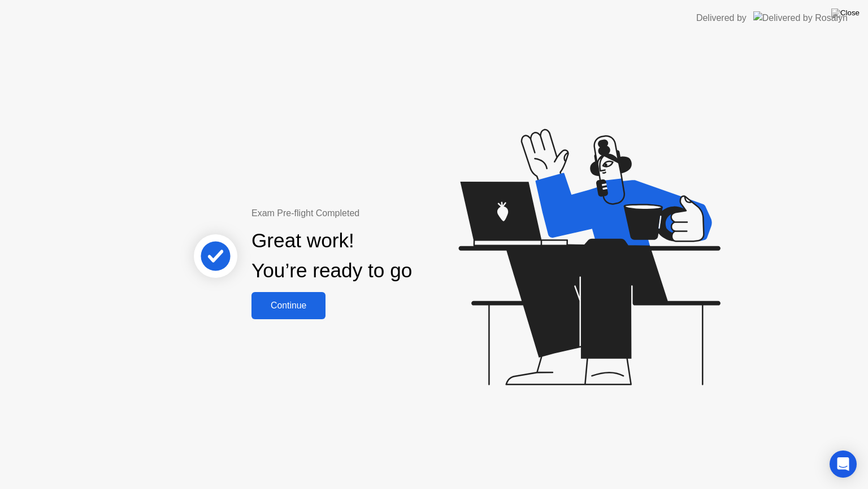  What do you see at coordinates (800, 17) in the screenshot?
I see `img: Delivered by Rosalyn` at bounding box center [800, 17].